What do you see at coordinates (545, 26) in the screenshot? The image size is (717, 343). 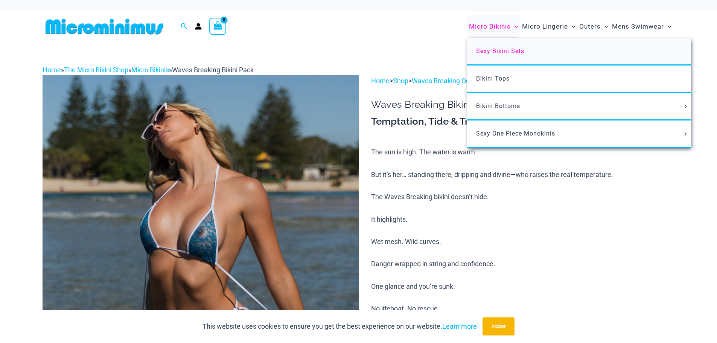 I see `span: Micro Lingerie` at bounding box center [545, 26].